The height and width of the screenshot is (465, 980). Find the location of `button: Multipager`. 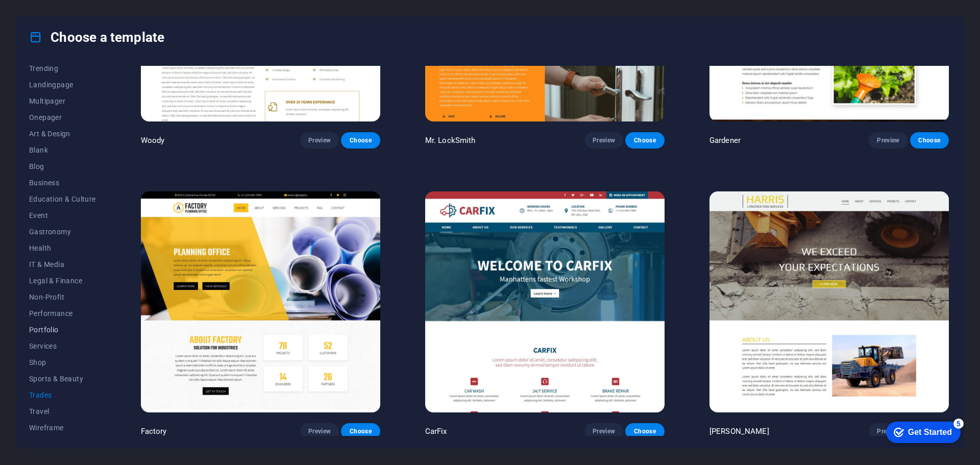

button: Multipager is located at coordinates (62, 101).